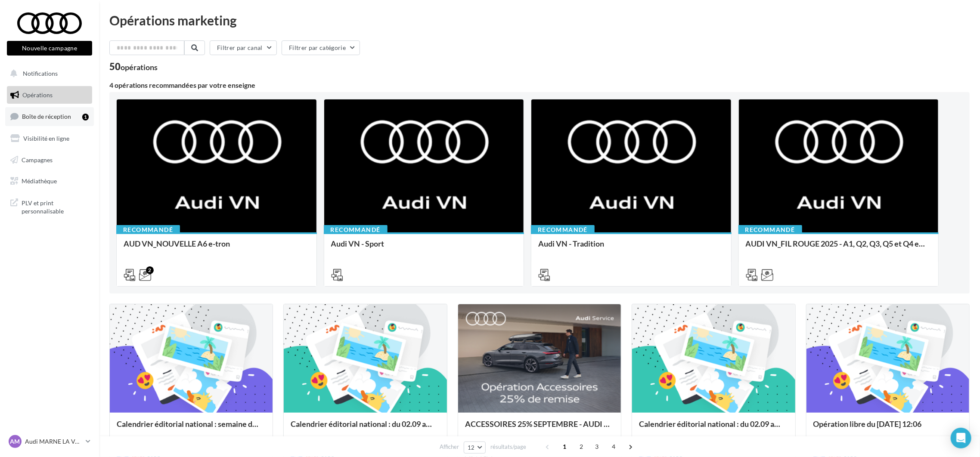 This screenshot has width=980, height=457. What do you see at coordinates (321, 48) in the screenshot?
I see `button: Filtrer par catégorie` at bounding box center [321, 48].